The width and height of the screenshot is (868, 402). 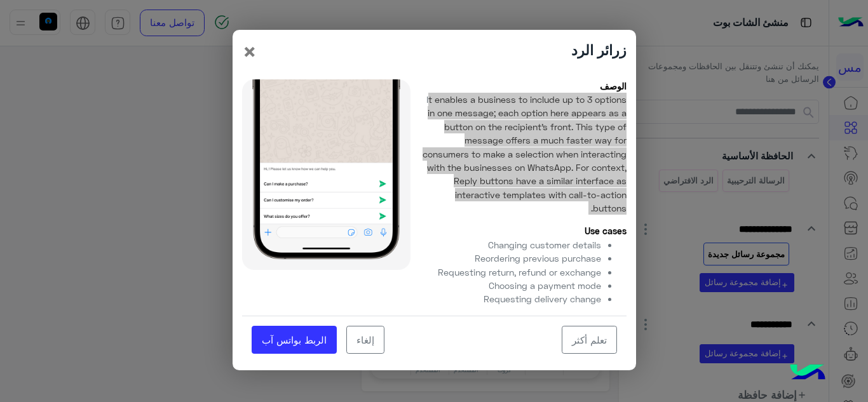 What do you see at coordinates (294, 340) in the screenshot?
I see `a: الربط بواتس آب` at bounding box center [294, 340].